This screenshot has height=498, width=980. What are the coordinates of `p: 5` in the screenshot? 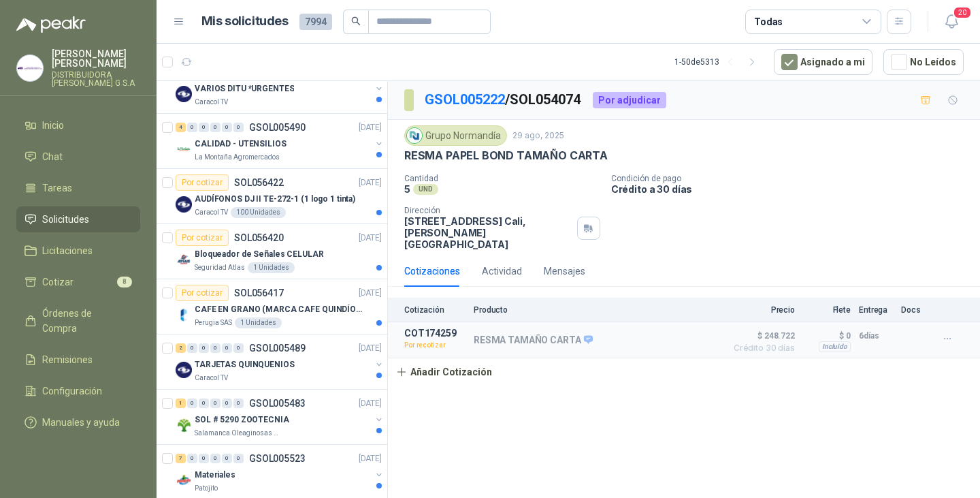 It's located at (407, 188).